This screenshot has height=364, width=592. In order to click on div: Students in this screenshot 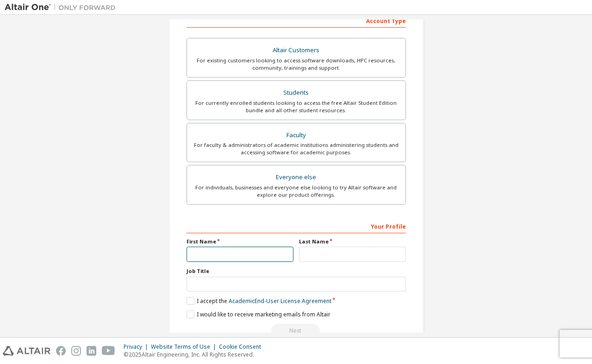, I will do `click(296, 93)`.